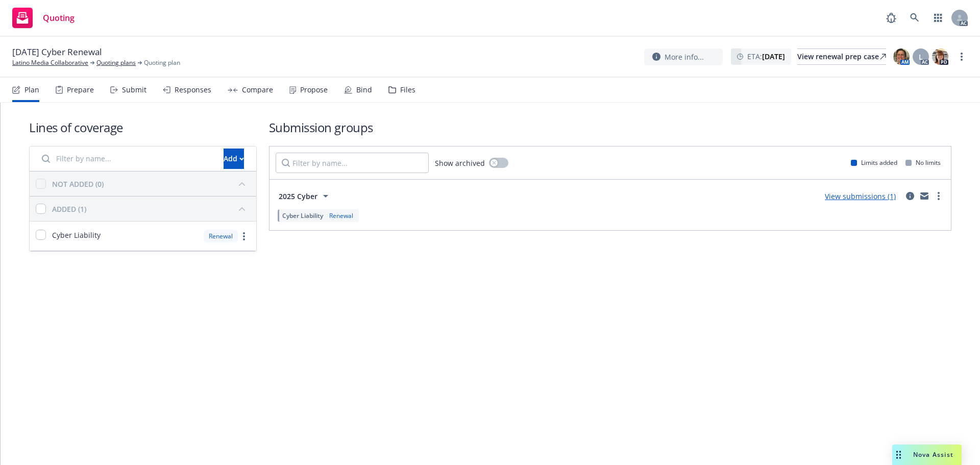 Image resolution: width=980 pixels, height=465 pixels. What do you see at coordinates (134, 90) in the screenshot?
I see `div: Submit` at bounding box center [134, 90].